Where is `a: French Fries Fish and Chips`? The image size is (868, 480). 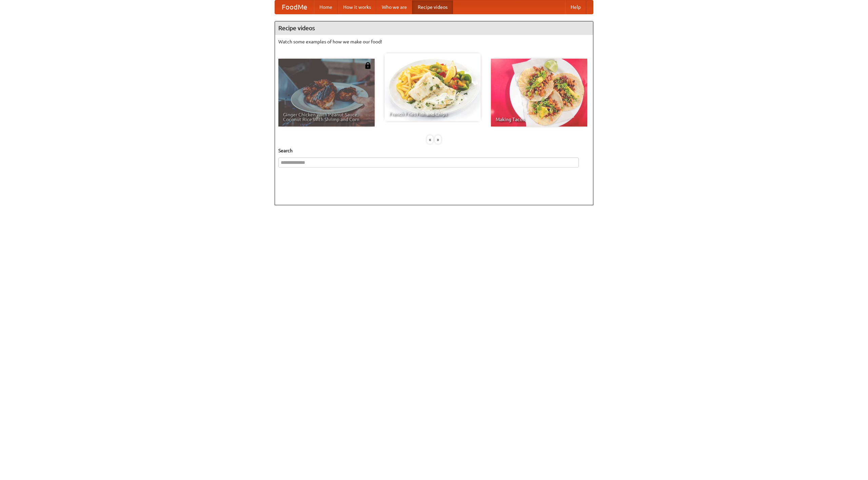
a: French Fries Fish and Chips is located at coordinates (432, 87).